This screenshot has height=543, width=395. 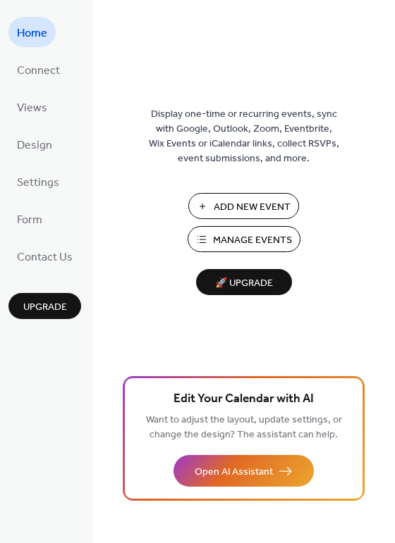 I want to click on span: Connect, so click(x=38, y=70).